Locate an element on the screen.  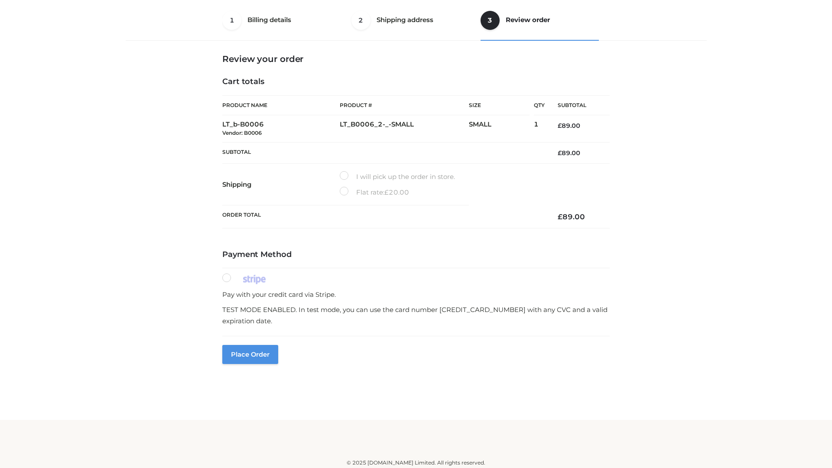
td: LT_b-B0006 is located at coordinates (281, 129).